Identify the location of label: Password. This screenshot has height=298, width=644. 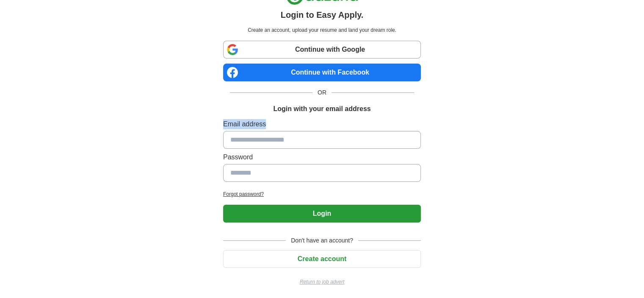
(322, 157).